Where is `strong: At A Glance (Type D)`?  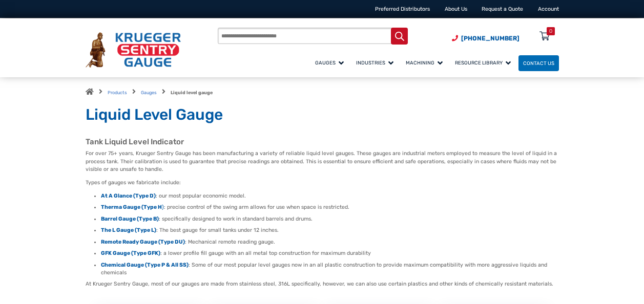 strong: At A Glance (Type D) is located at coordinates (128, 195).